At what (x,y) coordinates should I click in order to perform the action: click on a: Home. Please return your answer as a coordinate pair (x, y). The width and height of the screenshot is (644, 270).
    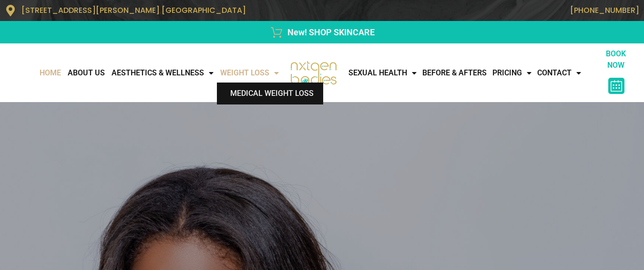
    Looking at the image, I should click on (50, 73).